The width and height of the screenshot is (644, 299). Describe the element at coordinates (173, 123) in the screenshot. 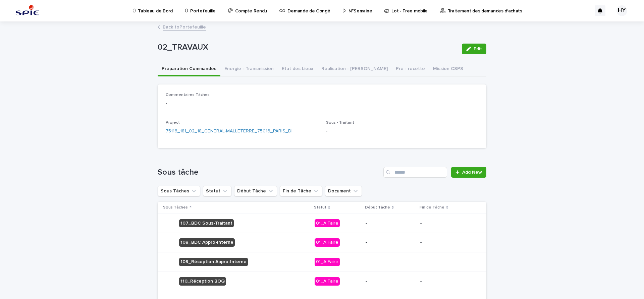

I see `span: Project` at that location.